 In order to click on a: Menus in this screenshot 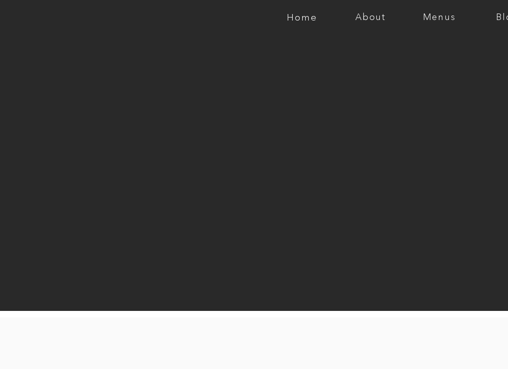, I will do `click(439, 18)`.